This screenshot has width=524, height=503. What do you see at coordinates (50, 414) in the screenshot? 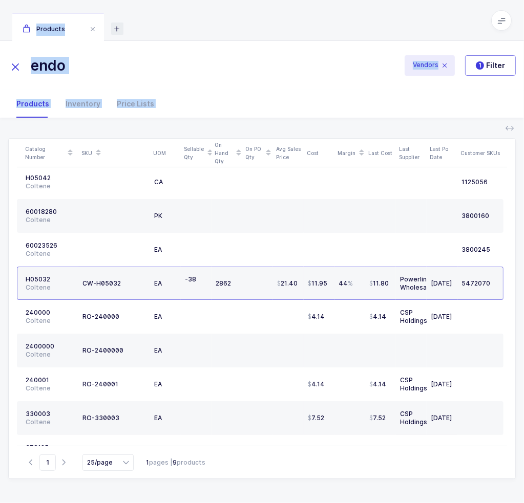
I see `div: 330003` at bounding box center [50, 414].